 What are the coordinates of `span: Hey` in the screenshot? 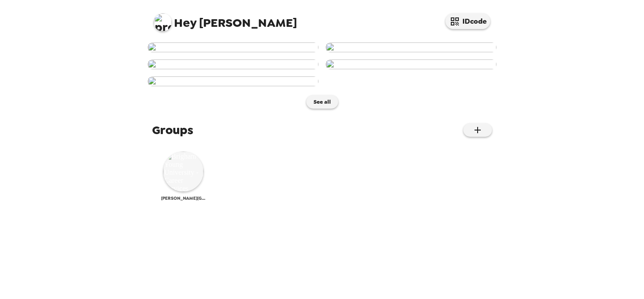 It's located at (185, 23).